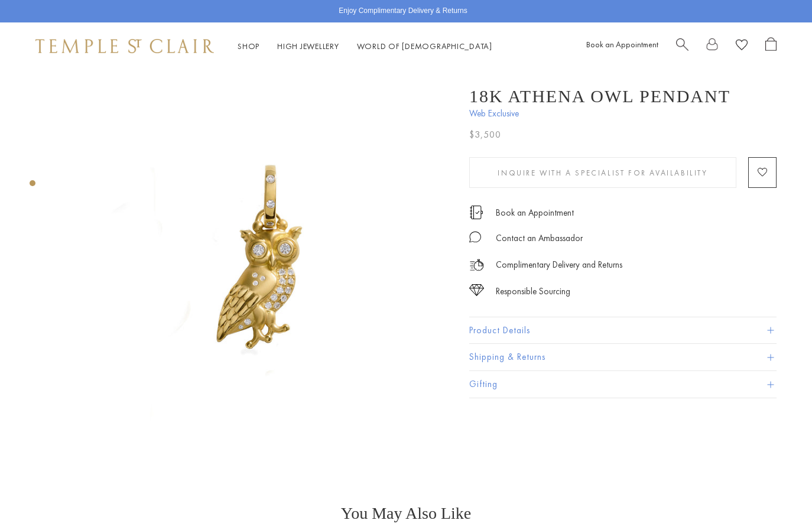  I want to click on button: Shipping & Returns, so click(622, 357).